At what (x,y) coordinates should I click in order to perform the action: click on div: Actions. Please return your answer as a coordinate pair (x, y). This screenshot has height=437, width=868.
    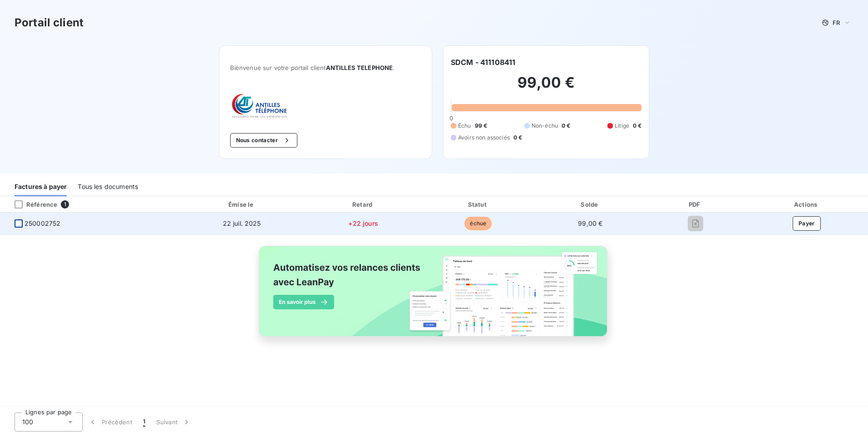
    Looking at the image, I should click on (806, 205).